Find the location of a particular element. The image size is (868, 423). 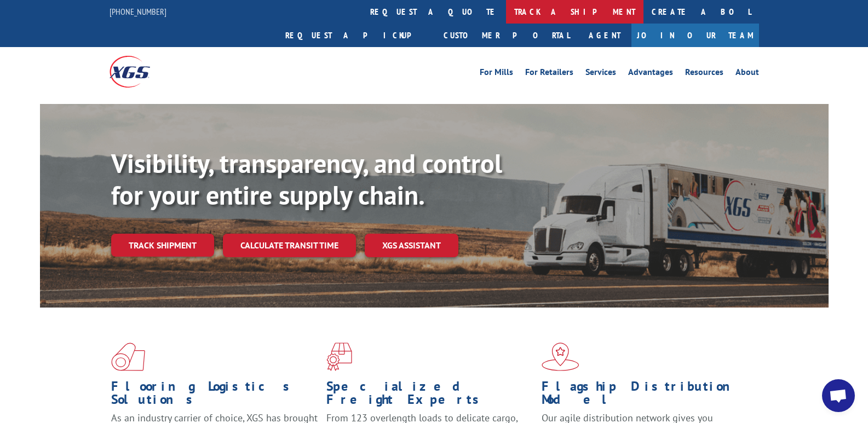

a: Calculate transit time is located at coordinates (289, 245).